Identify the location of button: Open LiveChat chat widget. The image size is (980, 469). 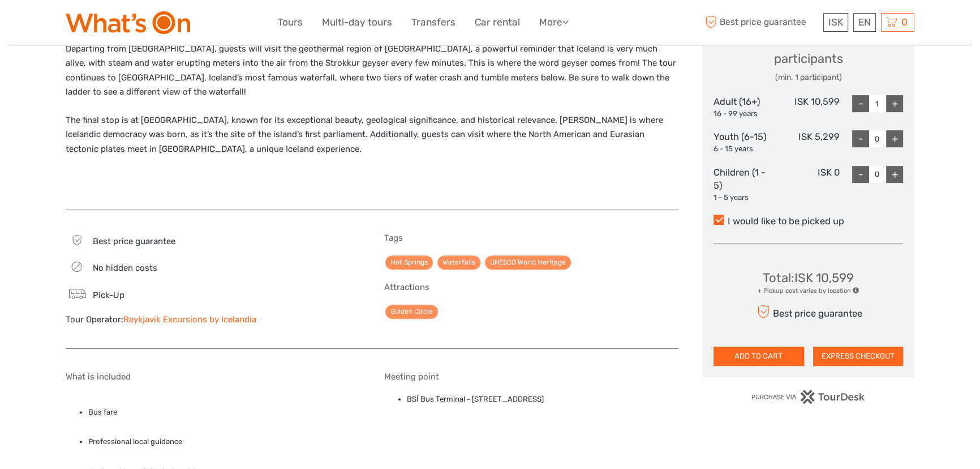
(137, 24).